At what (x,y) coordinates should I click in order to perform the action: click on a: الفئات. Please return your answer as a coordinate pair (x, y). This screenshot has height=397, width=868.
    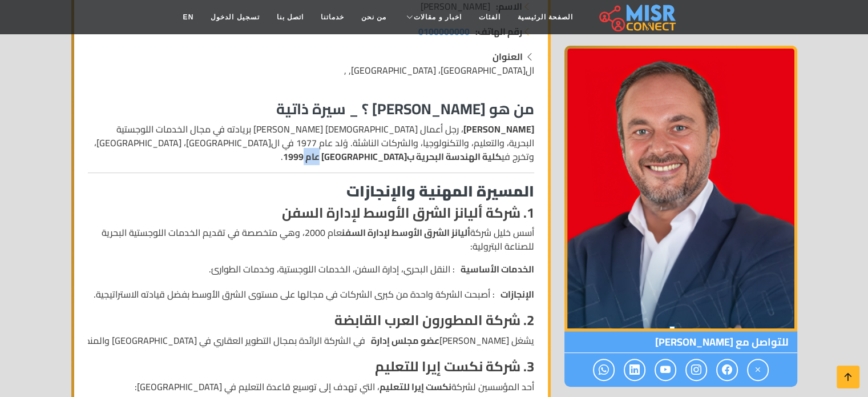
    Looking at the image, I should click on (490, 17).